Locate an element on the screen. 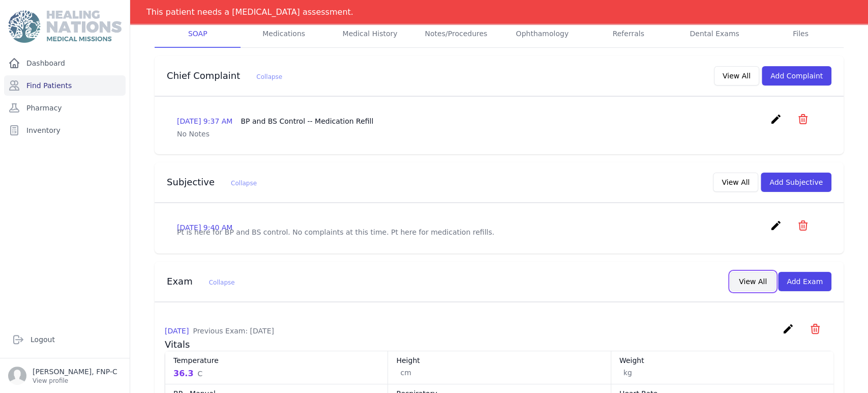  div: 36.3 is located at coordinates (188, 374).